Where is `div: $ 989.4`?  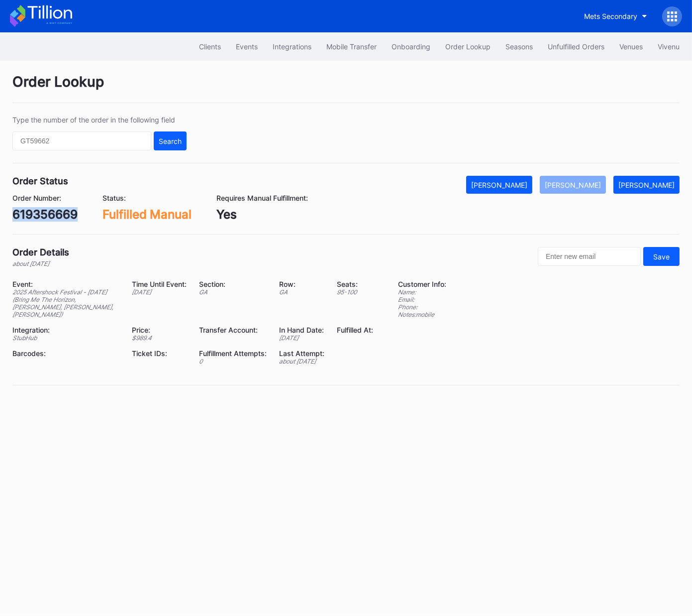 div: $ 989.4 is located at coordinates (159, 337).